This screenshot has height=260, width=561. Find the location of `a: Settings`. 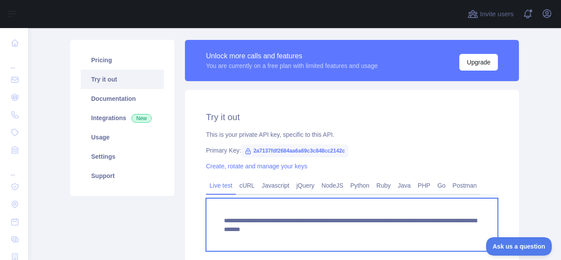

a: Settings is located at coordinates (122, 156).